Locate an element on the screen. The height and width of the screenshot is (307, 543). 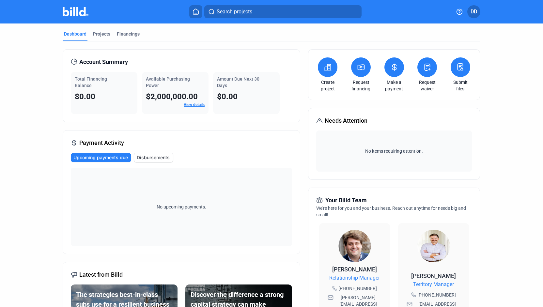
img: Billd Company Logo is located at coordinates (75, 11).